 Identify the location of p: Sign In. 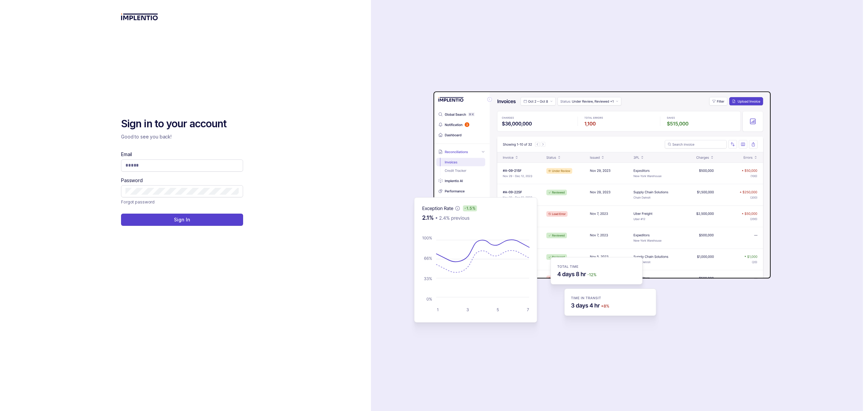
(182, 220).